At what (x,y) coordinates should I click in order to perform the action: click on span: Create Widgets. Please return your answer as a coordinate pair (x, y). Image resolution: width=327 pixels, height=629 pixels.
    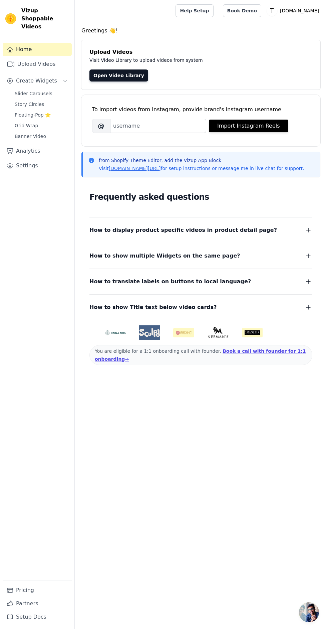
    Looking at the image, I should click on (36, 81).